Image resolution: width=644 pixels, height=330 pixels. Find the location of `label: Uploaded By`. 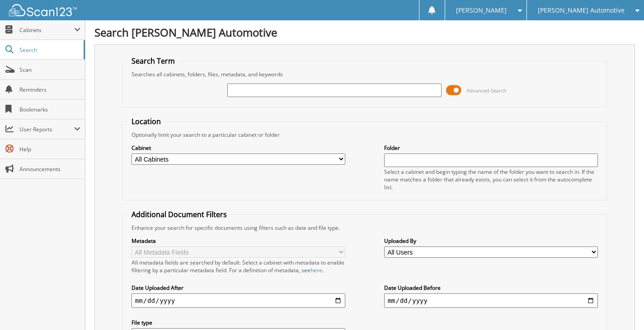

label: Uploaded By is located at coordinates (491, 241).